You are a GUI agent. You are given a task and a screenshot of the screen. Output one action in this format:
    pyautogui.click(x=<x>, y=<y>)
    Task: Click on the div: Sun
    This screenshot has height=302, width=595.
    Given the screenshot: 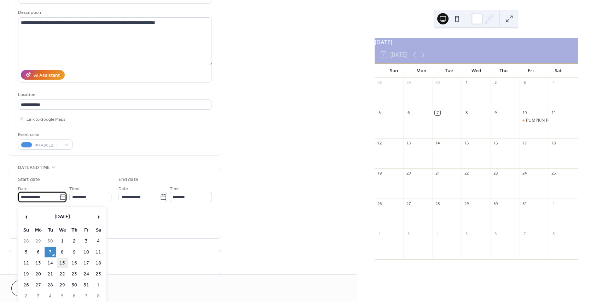 What is the action you would take?
    pyautogui.click(x=394, y=71)
    